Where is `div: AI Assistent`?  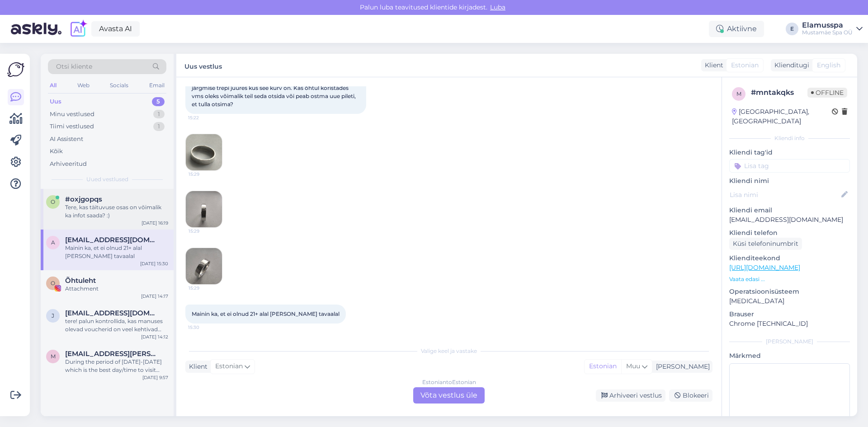
div: AI Assistent is located at coordinates (67, 139).